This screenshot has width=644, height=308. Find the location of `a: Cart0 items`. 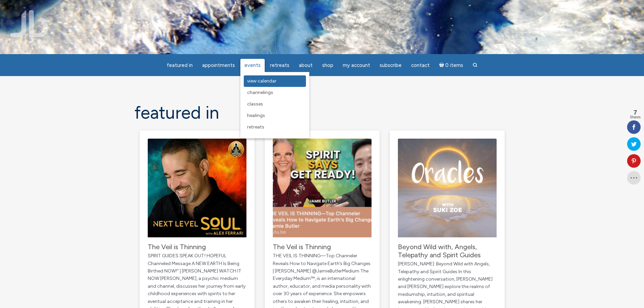

a: Cart0 items is located at coordinates (451, 65).